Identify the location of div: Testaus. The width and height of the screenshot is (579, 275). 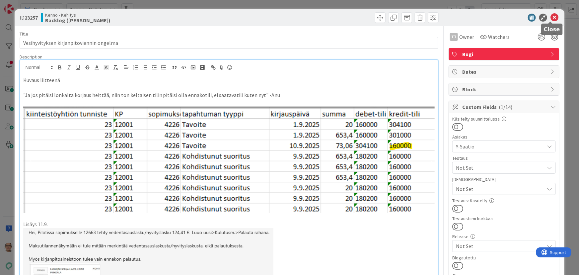
(504, 158).